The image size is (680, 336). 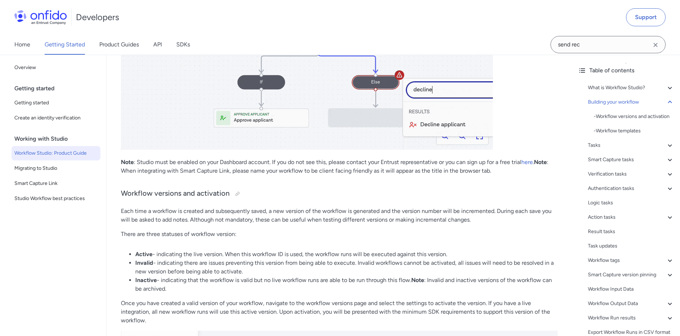 I want to click on span: Smart Capture Link, so click(x=56, y=183).